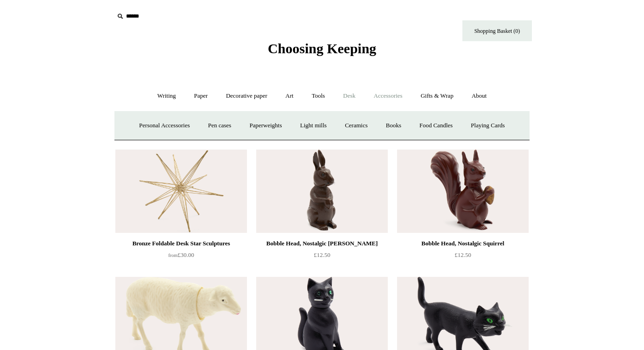 The height and width of the screenshot is (350, 644). I want to click on a: Paper, so click(201, 96).